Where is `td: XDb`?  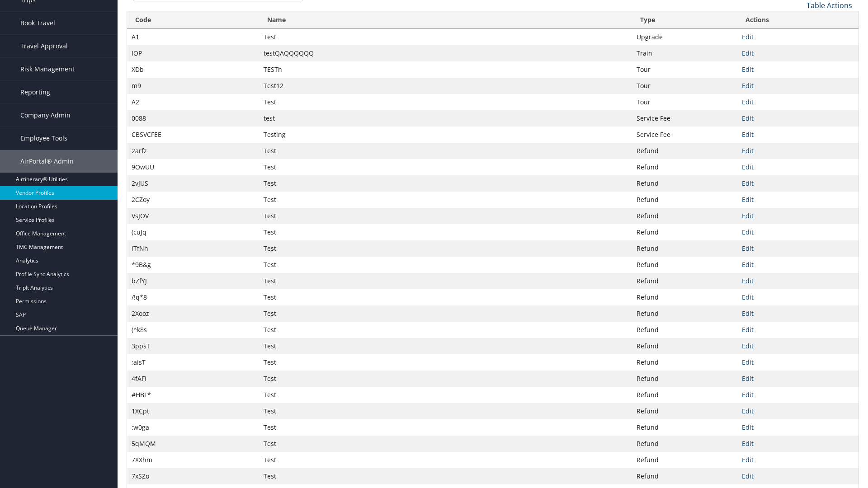 td: XDb is located at coordinates (193, 70).